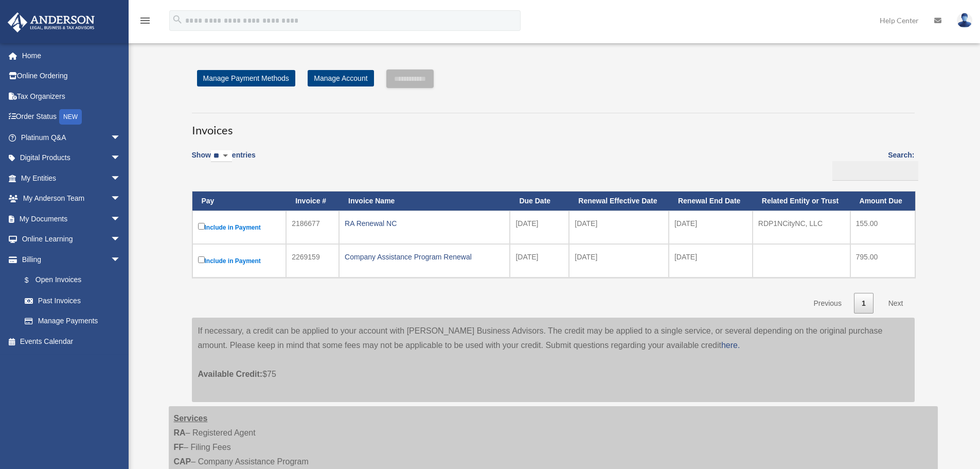 This screenshot has width=980, height=469. Describe the element at coordinates (896, 303) in the screenshot. I see `a: Next` at that location.